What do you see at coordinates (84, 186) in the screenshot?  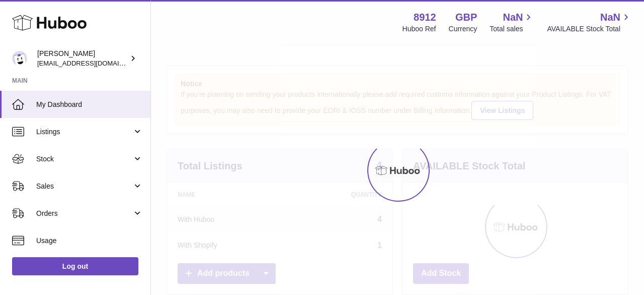 I see `span: Sales` at bounding box center [84, 186].